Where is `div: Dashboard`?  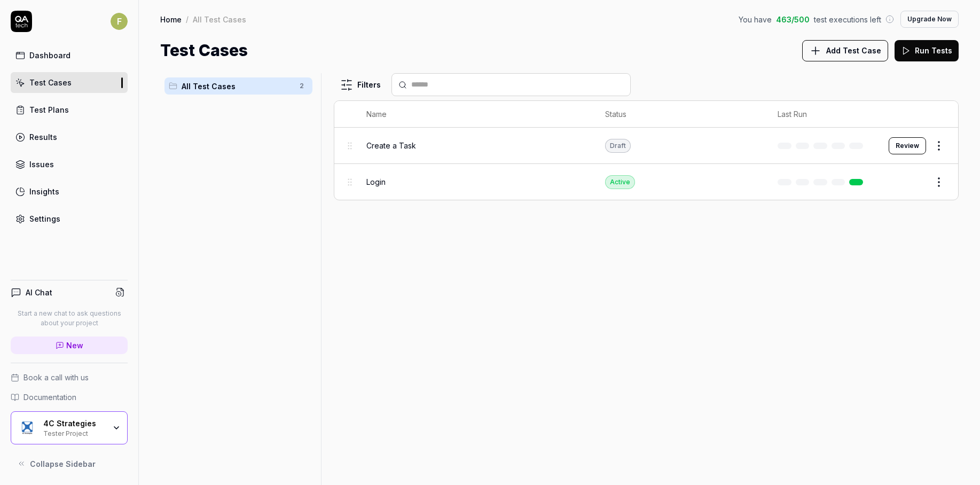
div: Dashboard is located at coordinates (49, 55).